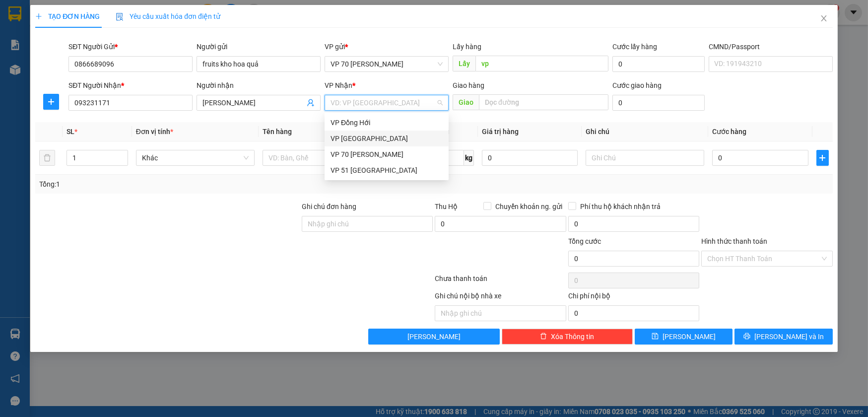 The height and width of the screenshot is (417, 868). What do you see at coordinates (154, 132) in the screenshot?
I see `span: Đơn vị tính` at bounding box center [154, 132].